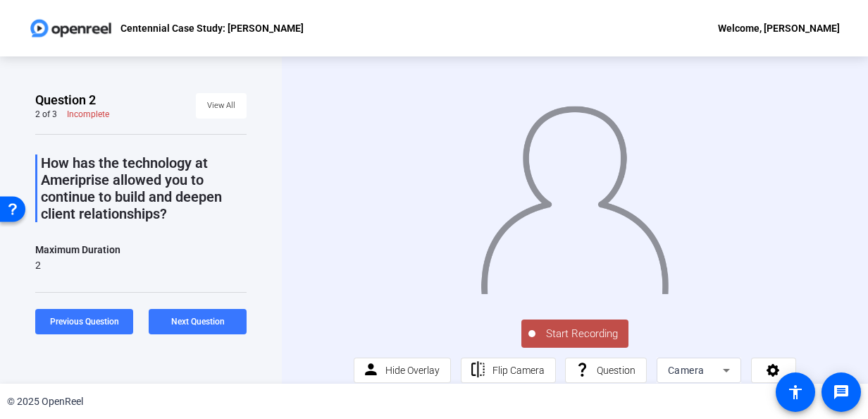  What do you see at coordinates (796, 392) in the screenshot?
I see `mat-icon: accessibility` at bounding box center [796, 392].